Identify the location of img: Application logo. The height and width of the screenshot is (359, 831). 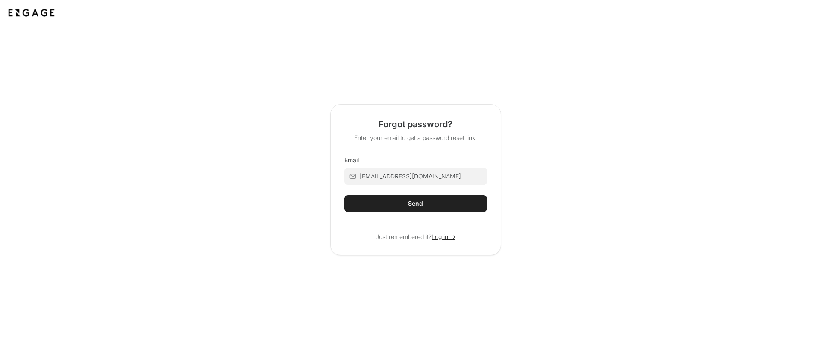
(31, 13).